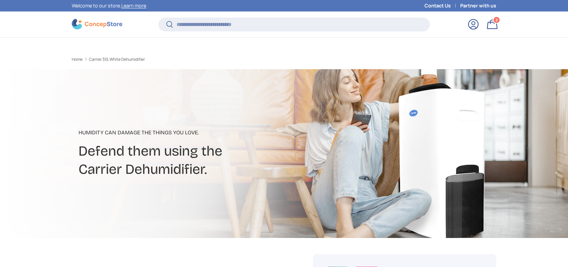 The image size is (568, 267). Describe the element at coordinates (442, 6) in the screenshot. I see `a: Contact Us` at that location.